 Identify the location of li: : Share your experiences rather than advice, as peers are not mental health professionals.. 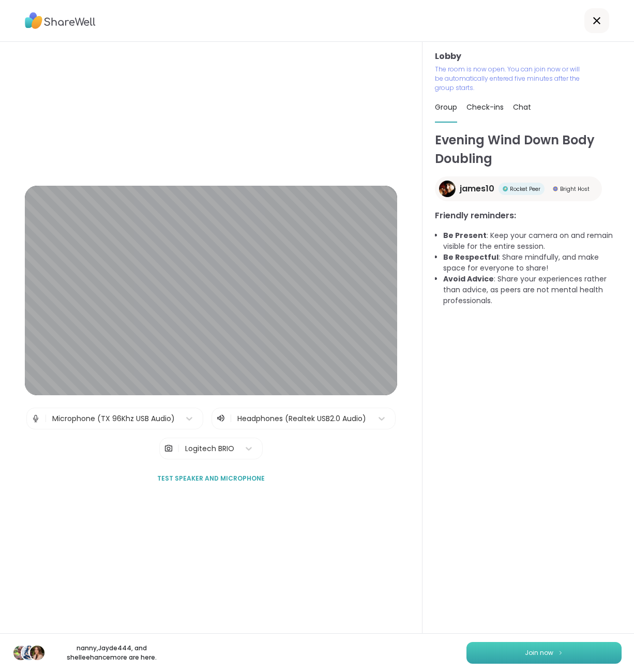
(532, 290).